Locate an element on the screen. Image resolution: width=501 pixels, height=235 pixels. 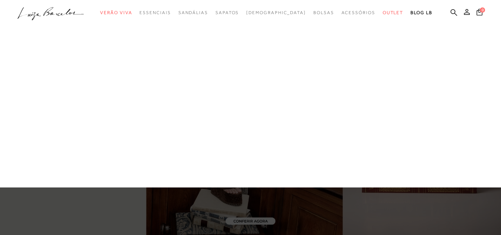
span: Sapatos is located at coordinates (227, 13).